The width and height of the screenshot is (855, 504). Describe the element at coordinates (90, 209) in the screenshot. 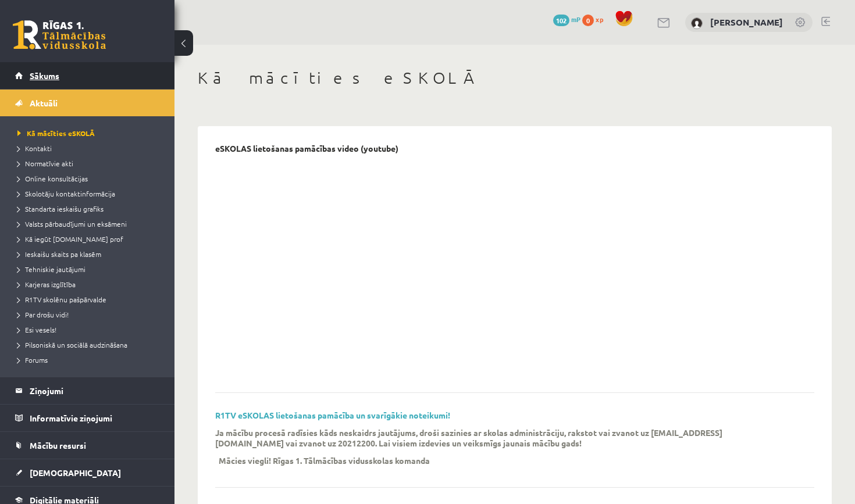

I see `a: Standarta ieskaišu grafiks` at that location.